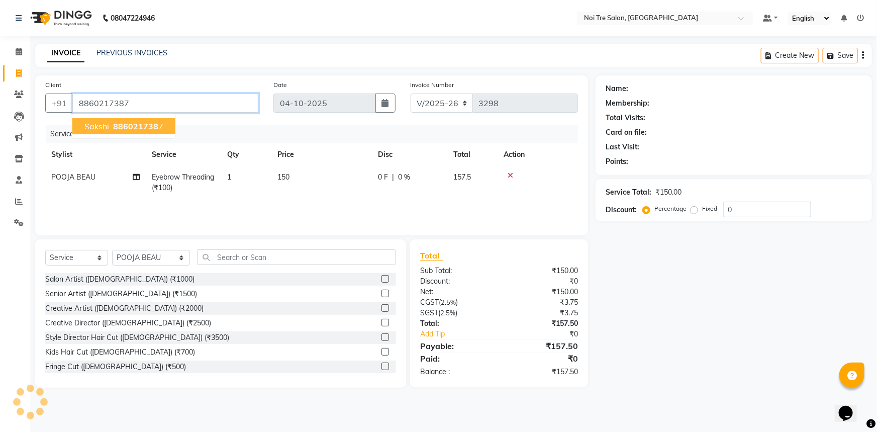 The image size is (877, 432). I want to click on span: 886021738, so click(136, 126).